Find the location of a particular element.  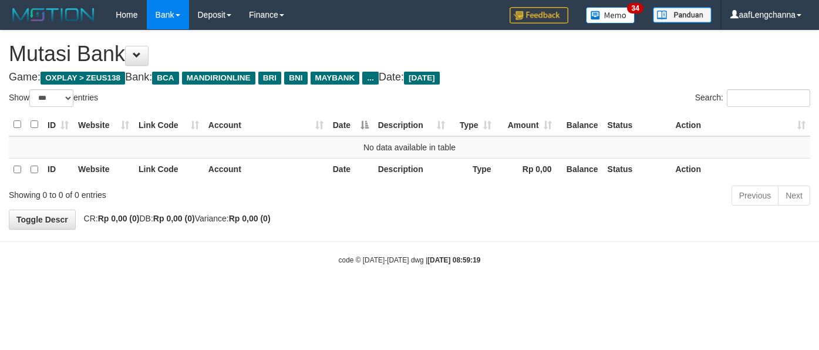

th: Link Code: activate to sort column ascending is located at coordinates (169, 125).